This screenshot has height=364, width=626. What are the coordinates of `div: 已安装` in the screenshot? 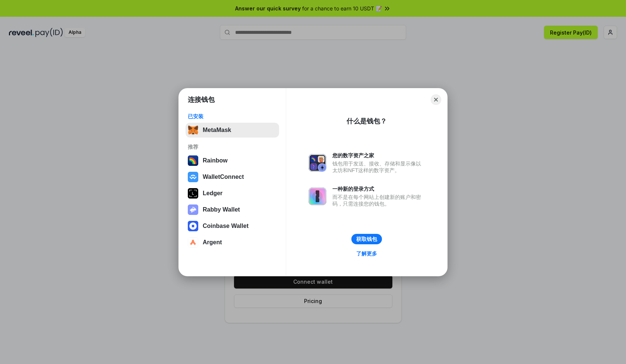 It's located at (232, 117).